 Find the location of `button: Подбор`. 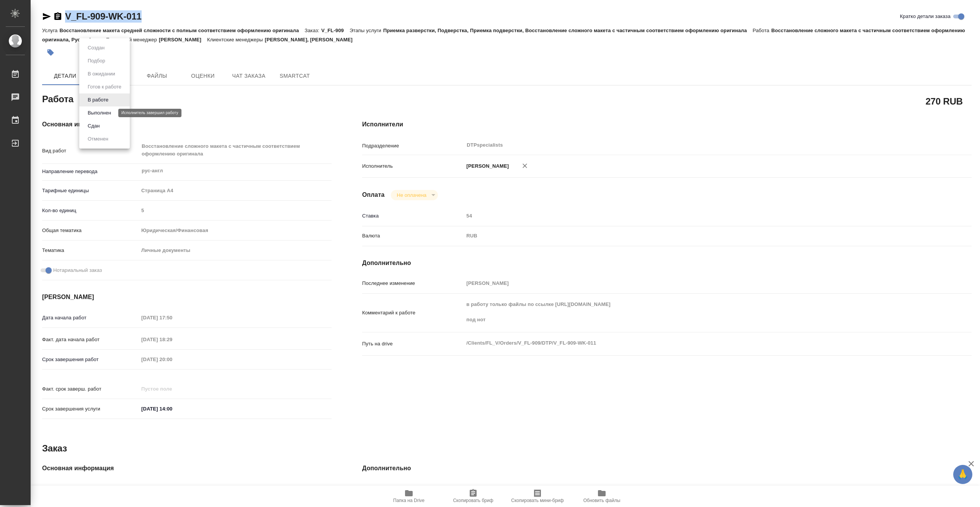

button: Подбор is located at coordinates (96, 61).